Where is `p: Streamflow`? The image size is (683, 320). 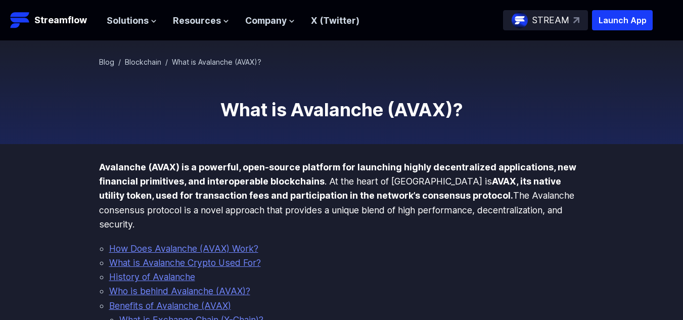
p: Streamflow is located at coordinates (61, 20).